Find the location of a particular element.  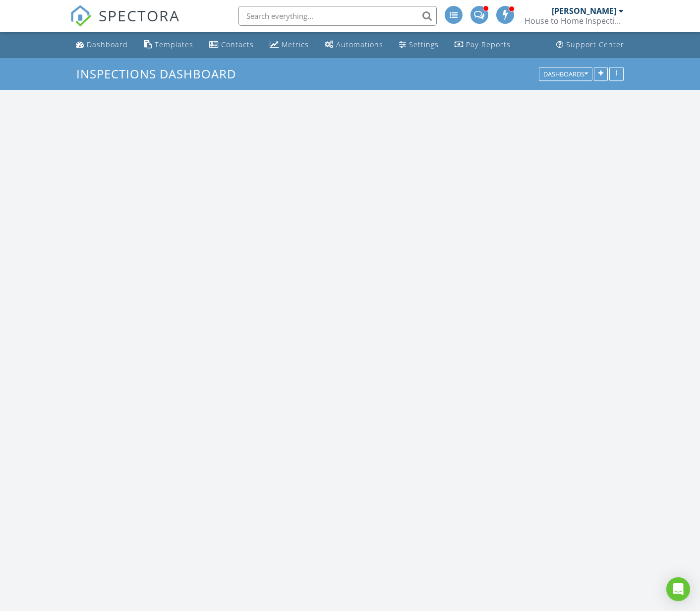

a: Templates is located at coordinates (168, 45).